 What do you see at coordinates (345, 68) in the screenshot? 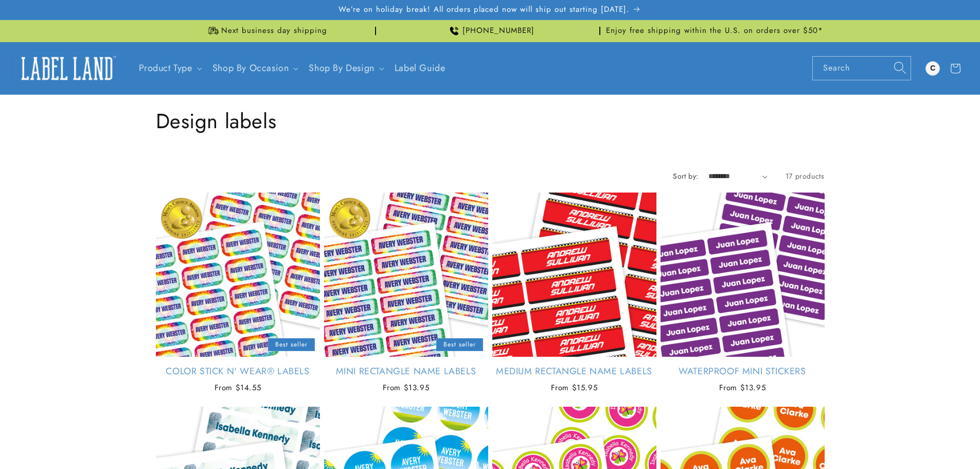
I see `summary: Shop By Design` at bounding box center [345, 68].